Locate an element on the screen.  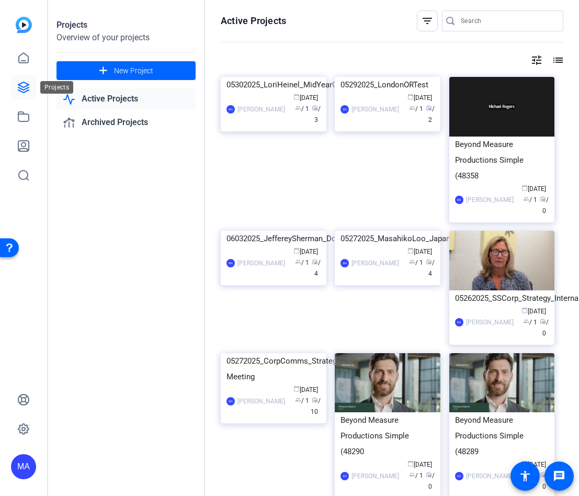
mat-icon: accessibility is located at coordinates (525, 476).